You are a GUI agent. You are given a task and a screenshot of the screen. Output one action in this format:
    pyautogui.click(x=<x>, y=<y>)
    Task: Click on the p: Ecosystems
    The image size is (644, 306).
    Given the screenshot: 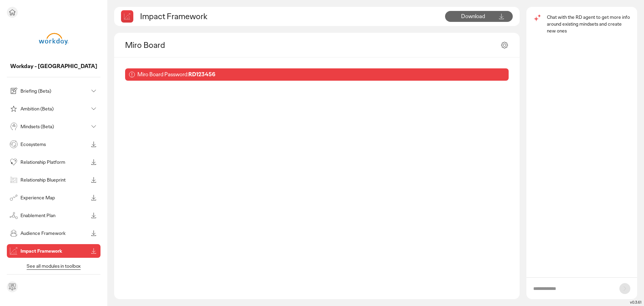 What is the action you would take?
    pyautogui.click(x=54, y=144)
    